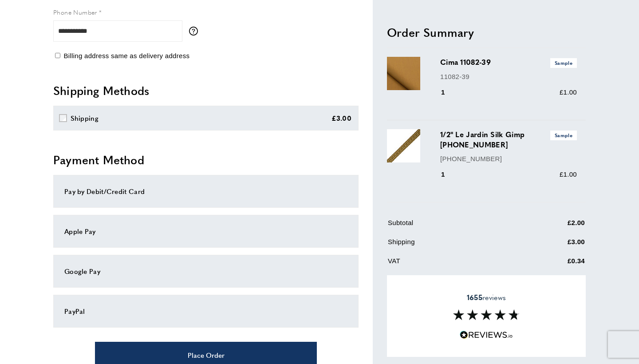  I want to click on img: Cima 11082-39, so click(404, 73).